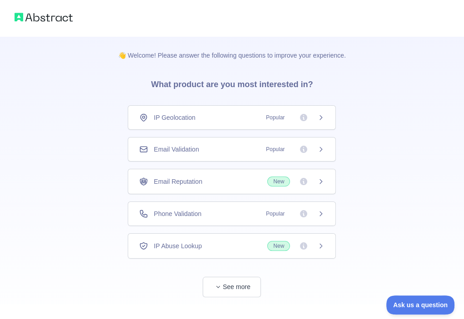 Image resolution: width=464 pixels, height=319 pixels. Describe the element at coordinates (177, 214) in the screenshot. I see `span: Phone Validation` at that location.